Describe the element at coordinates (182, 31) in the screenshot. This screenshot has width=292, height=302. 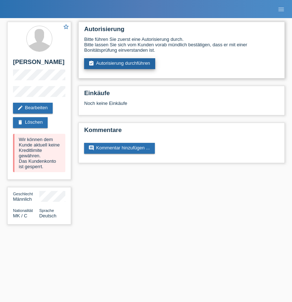
I see `h2: Autorisierung` at that location.